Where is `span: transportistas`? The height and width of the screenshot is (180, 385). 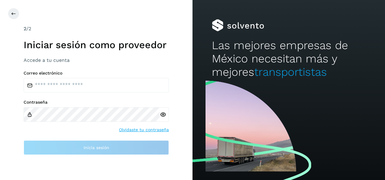
span: transportistas is located at coordinates (290, 72).